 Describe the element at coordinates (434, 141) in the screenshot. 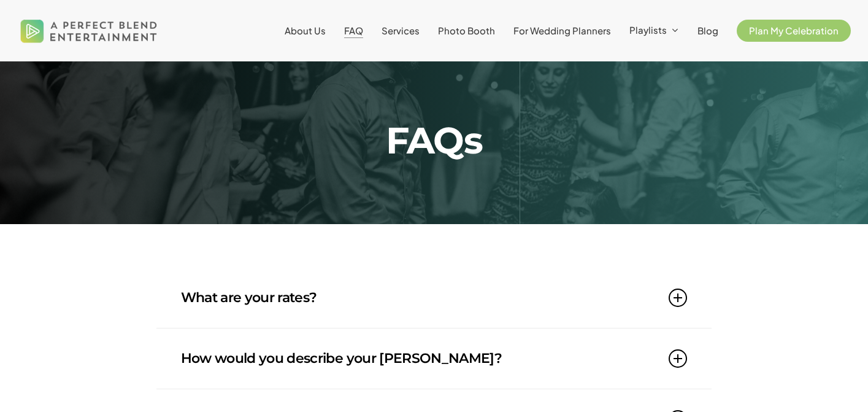

I see `h2: FAQs` at that location.